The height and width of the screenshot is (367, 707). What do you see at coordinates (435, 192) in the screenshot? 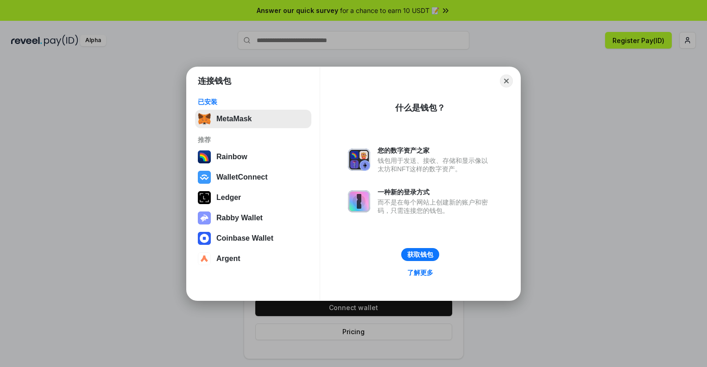
I see `div: 一种新的登录方式` at bounding box center [435, 192].